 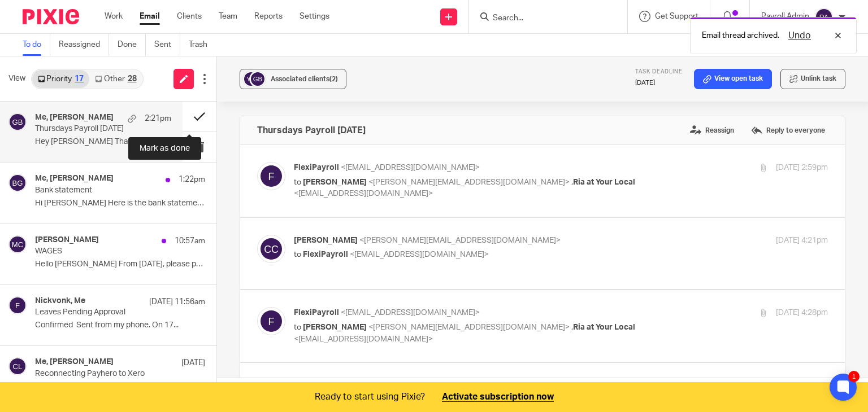 What do you see at coordinates (103, 191) in the screenshot?
I see `p: Bank statement` at bounding box center [103, 191].